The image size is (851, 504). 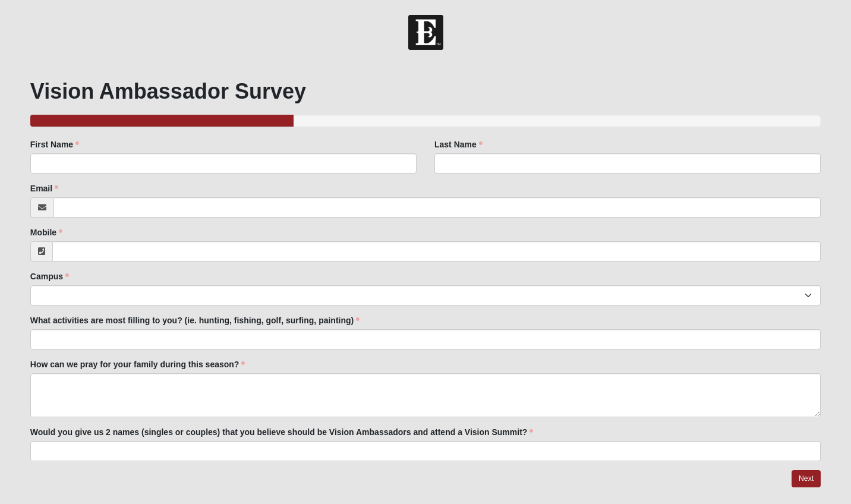 I want to click on label: Email, so click(x=44, y=188).